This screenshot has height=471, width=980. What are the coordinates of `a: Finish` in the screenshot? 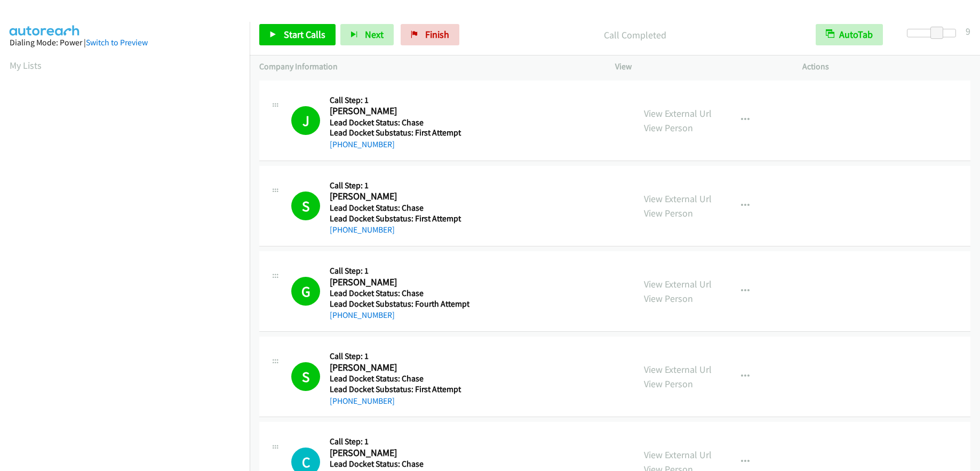 It's located at (430, 35).